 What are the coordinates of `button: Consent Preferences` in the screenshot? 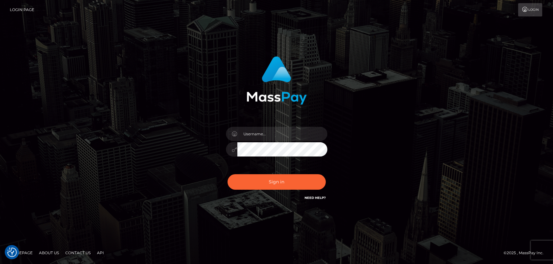 It's located at (12, 253).